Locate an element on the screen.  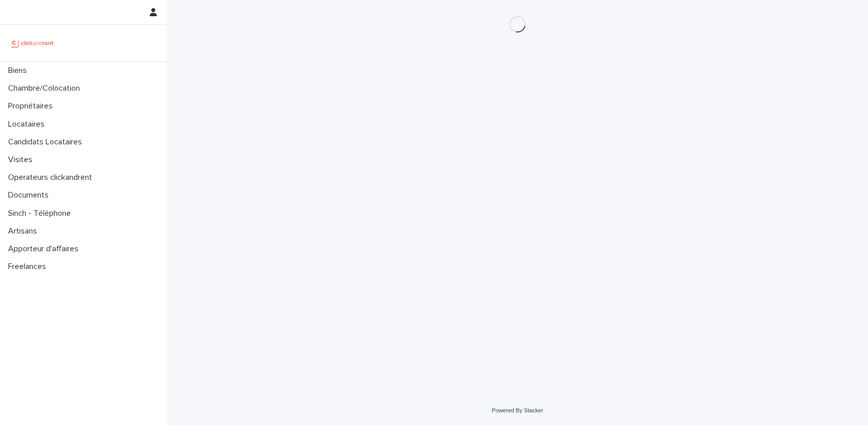
p: Candidats Locataires is located at coordinates (47, 141).